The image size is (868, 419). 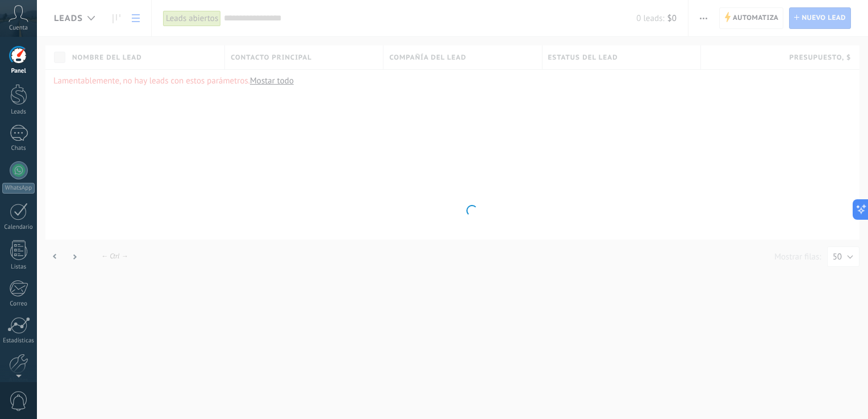 I want to click on div: Estadísticas, so click(x=19, y=341).